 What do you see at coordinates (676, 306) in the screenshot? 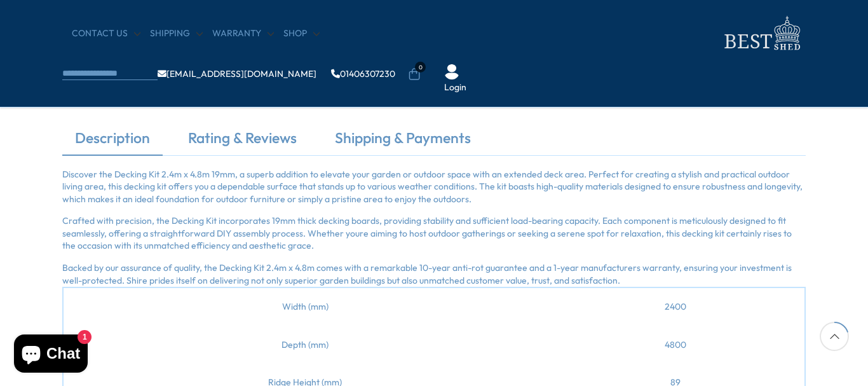
I see `td: 2400` at bounding box center [676, 306].